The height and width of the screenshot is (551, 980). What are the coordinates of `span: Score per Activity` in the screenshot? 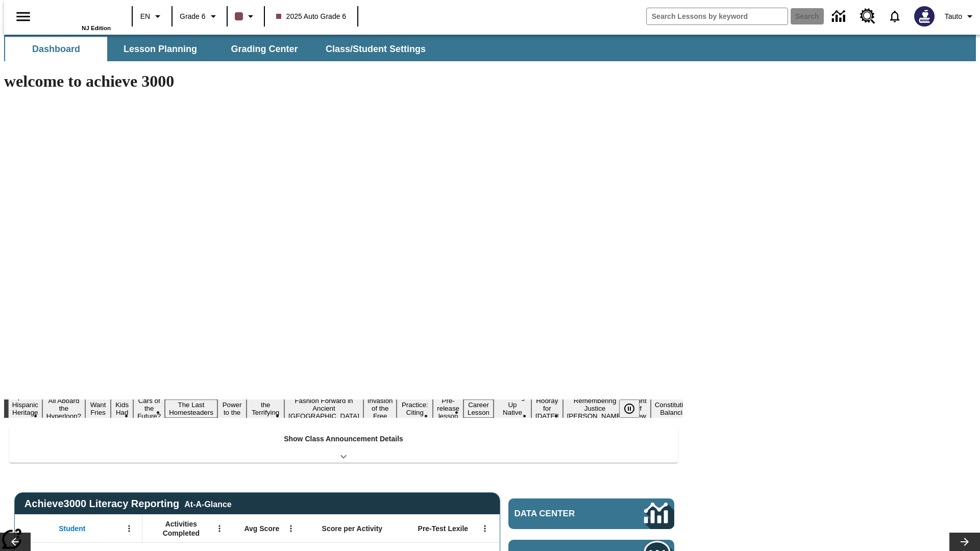 It's located at (352, 529).